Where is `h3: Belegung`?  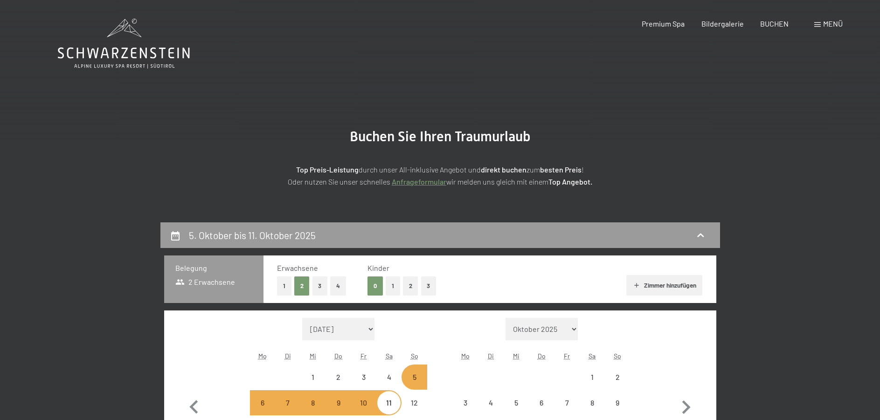
h3: Belegung is located at coordinates (214, 268).